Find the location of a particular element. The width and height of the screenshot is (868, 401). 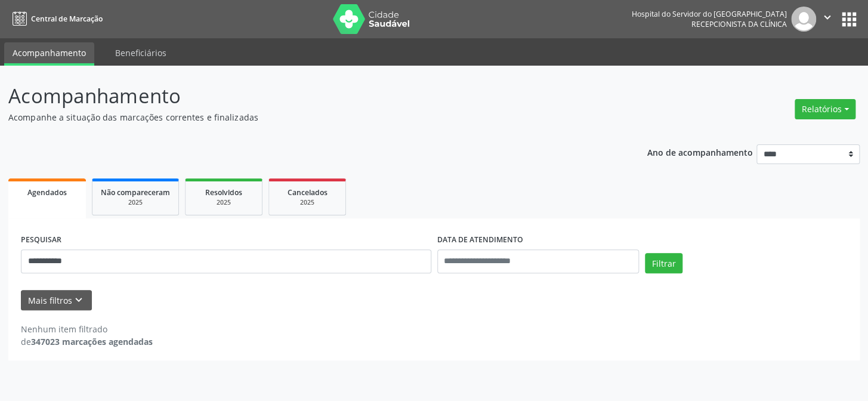

div: Nenhum item filtrado is located at coordinates (87, 328).